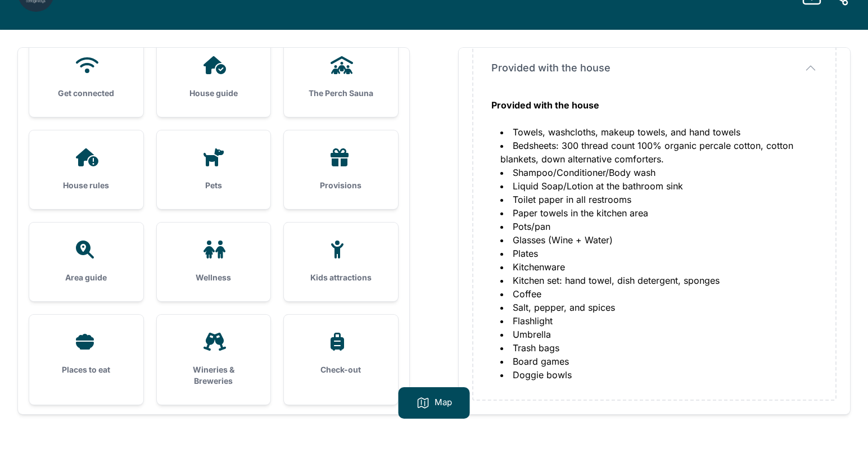  What do you see at coordinates (86, 354) in the screenshot?
I see `a: Places to eat` at bounding box center [86, 354].